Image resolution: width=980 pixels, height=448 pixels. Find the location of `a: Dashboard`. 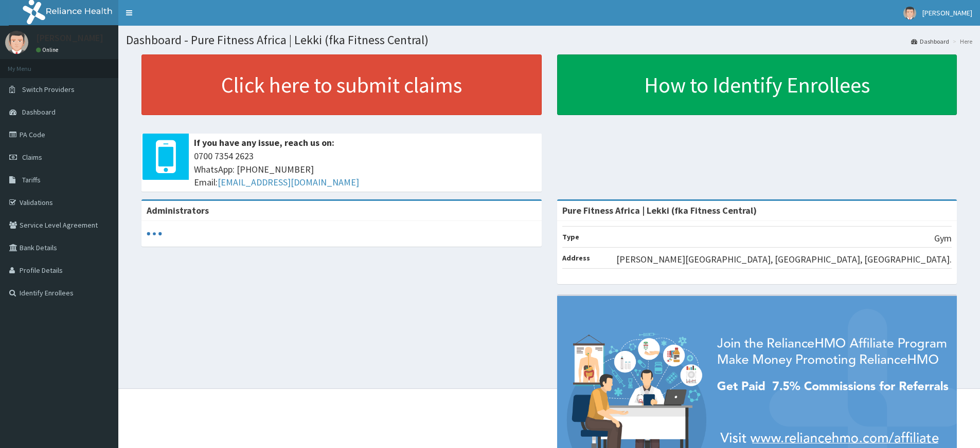

a: Dashboard is located at coordinates (930, 41).